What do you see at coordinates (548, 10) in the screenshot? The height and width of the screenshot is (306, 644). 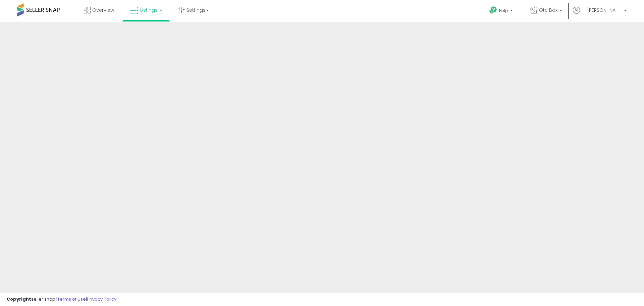 I see `span: Otc Box` at bounding box center [548, 10].